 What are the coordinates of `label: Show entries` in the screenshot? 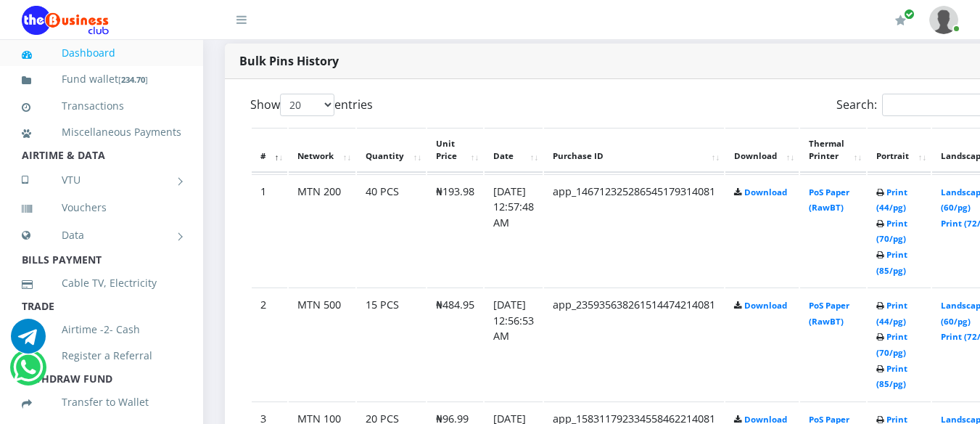 It's located at (311, 105).